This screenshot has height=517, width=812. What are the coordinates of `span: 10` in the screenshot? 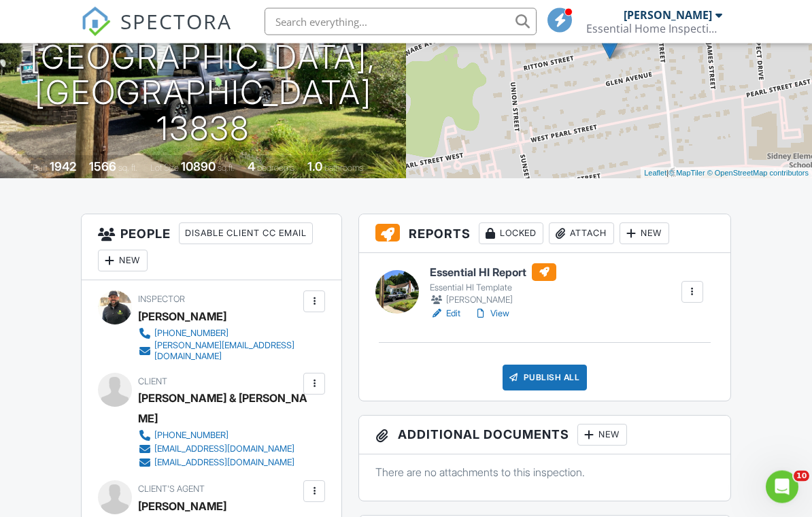 It's located at (801, 476).